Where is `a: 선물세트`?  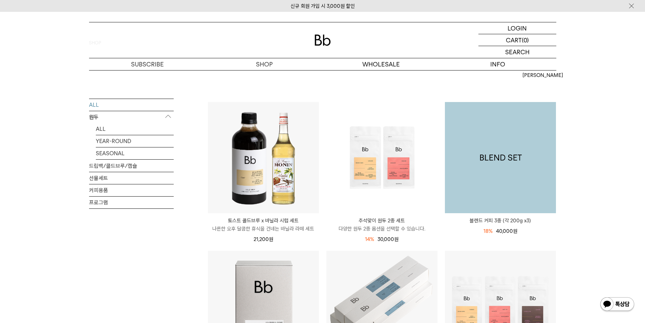
a: 선물세트 is located at coordinates (131, 177).